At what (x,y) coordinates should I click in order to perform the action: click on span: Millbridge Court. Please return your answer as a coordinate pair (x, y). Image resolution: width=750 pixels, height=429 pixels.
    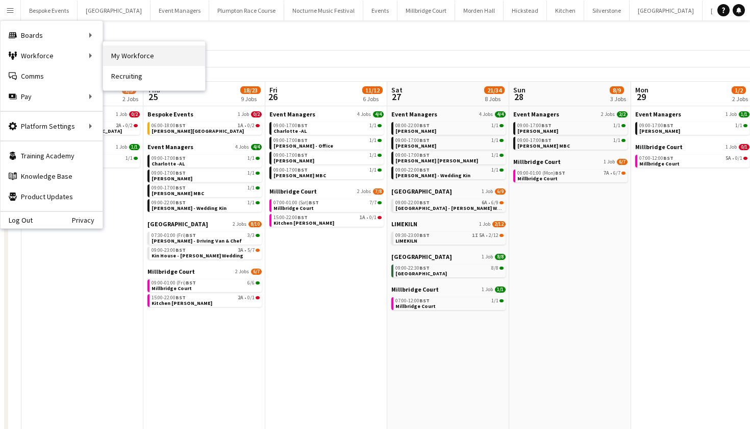
    Looking at the image, I should click on (538, 178).